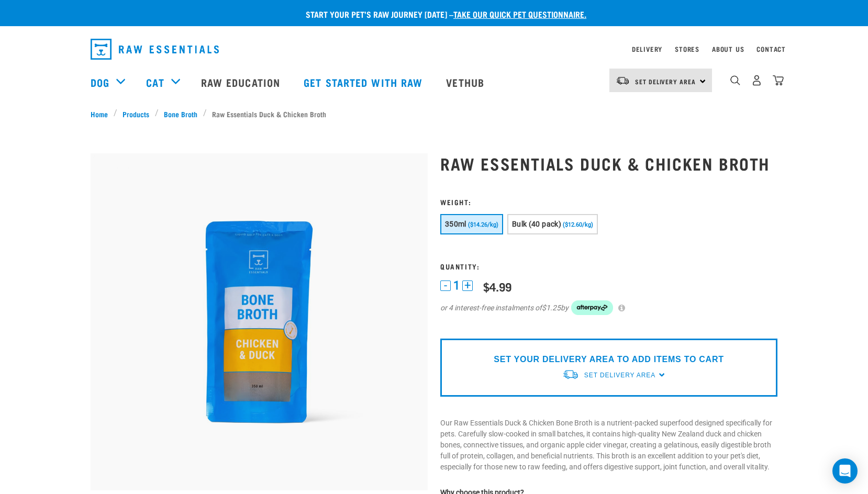 Image resolution: width=868 pixels, height=494 pixels. I want to click on a: Home, so click(102, 113).